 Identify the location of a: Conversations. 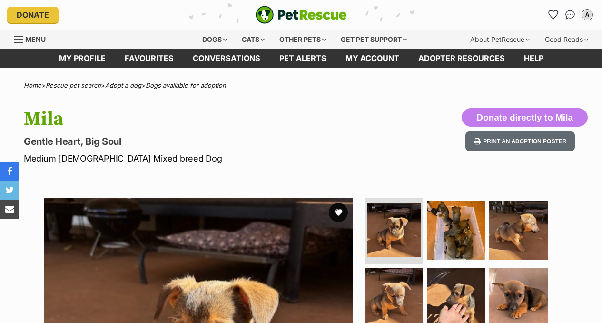
(571, 15).